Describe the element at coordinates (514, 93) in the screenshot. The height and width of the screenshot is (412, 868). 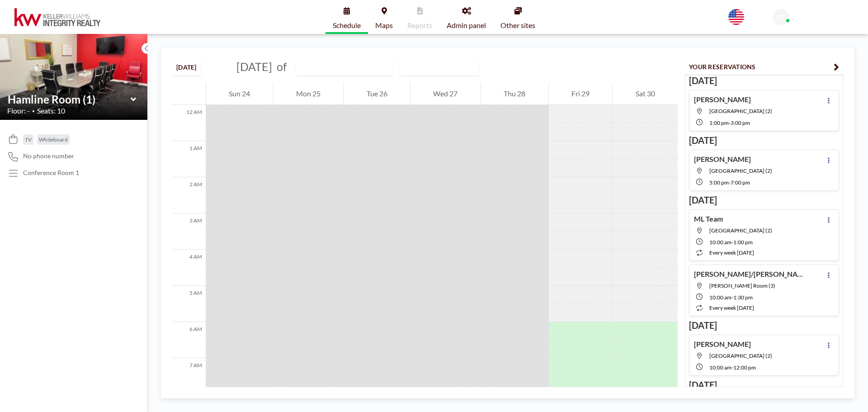
I see `div: Thu 28` at that location.